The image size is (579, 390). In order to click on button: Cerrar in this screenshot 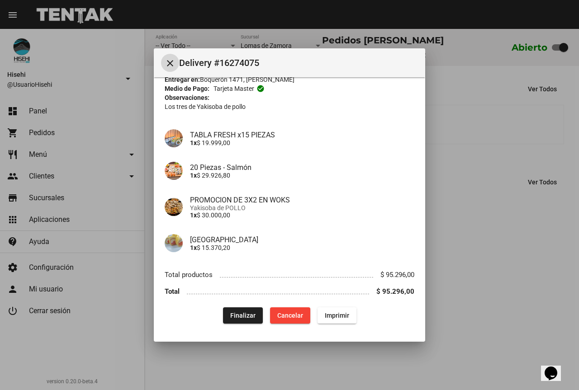, I will do `click(170, 63)`.